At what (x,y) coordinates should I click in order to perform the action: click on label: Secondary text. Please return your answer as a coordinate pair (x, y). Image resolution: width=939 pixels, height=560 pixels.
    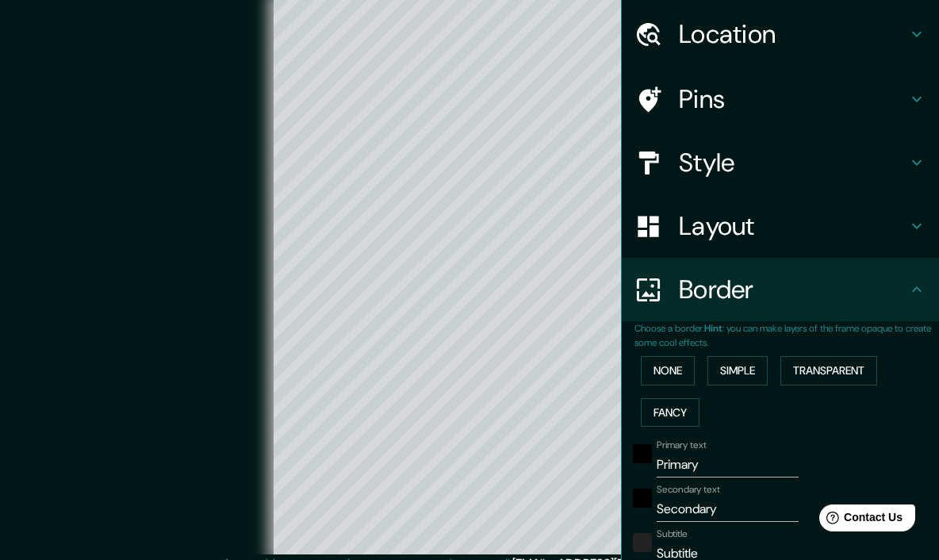
    Looking at the image, I should click on (689, 489).